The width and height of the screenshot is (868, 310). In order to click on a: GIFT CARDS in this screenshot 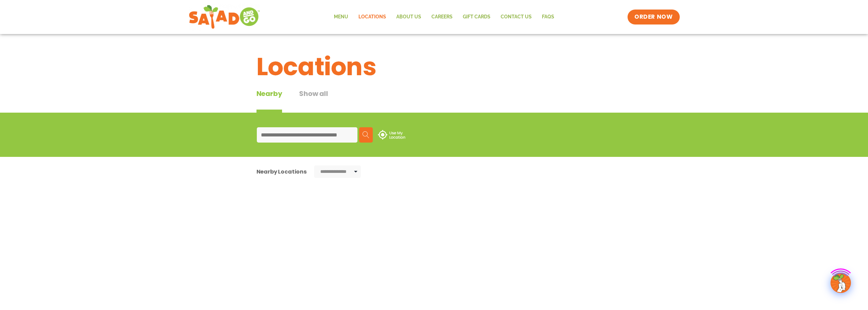, I will do `click(477, 17)`.